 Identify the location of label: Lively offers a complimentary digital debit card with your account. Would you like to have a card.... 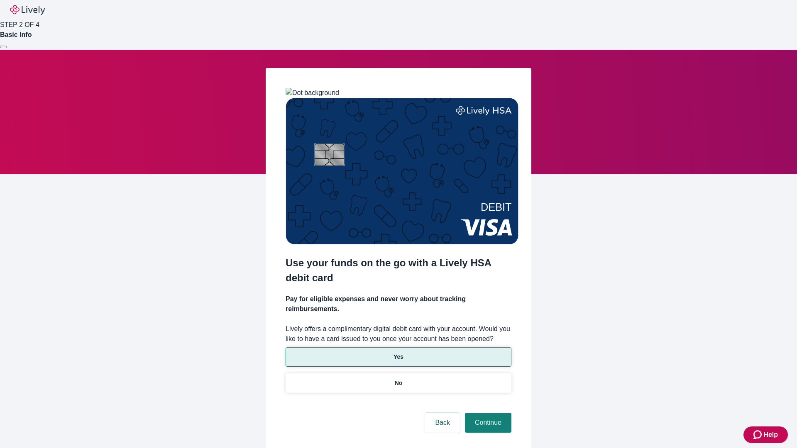
(398, 334).